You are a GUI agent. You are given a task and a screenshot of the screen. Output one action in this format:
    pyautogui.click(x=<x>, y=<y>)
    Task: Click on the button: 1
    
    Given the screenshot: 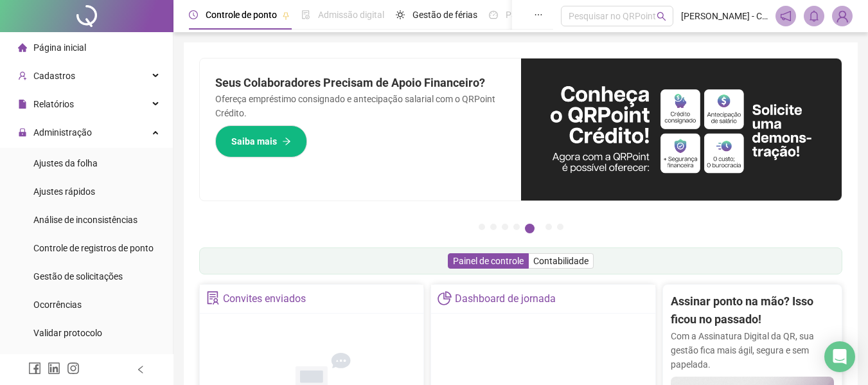 What is the action you would take?
    pyautogui.click(x=482, y=227)
    